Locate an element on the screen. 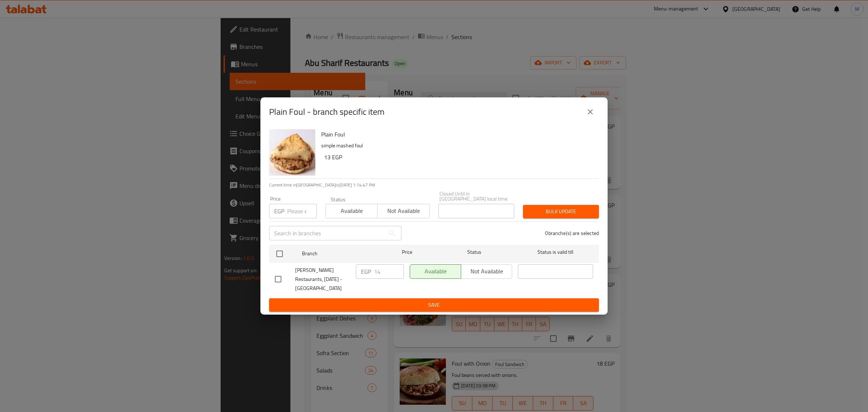 This screenshot has width=868, height=412. span: Status is located at coordinates (474, 252).